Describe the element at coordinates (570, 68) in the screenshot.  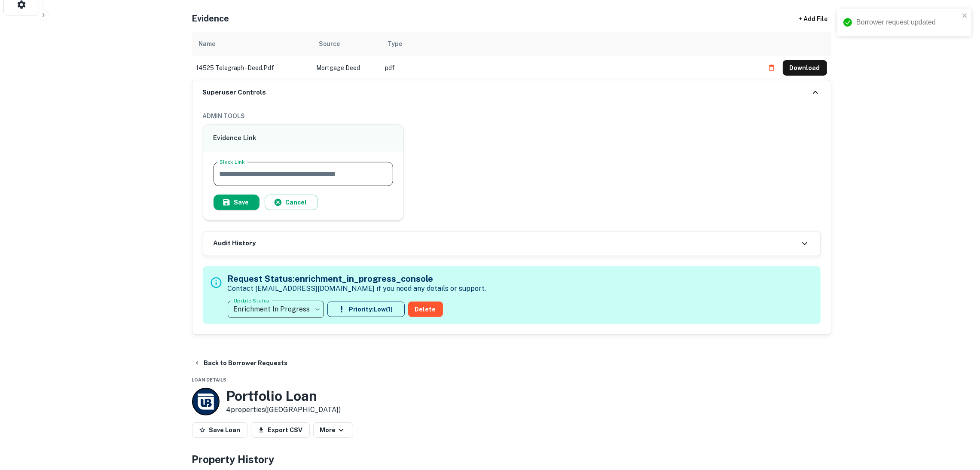
I see `td: pdf` at that location.